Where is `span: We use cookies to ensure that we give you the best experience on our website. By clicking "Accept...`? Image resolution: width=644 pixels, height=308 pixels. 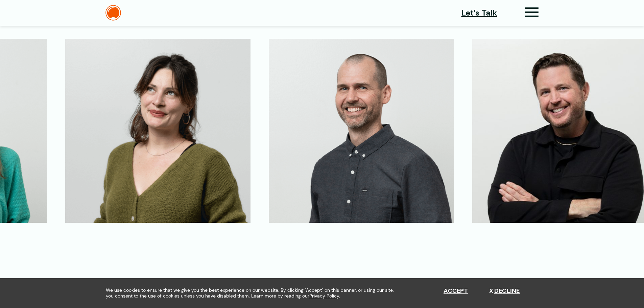 span: We use cookies to ensure that we give you the best experience on our website. By clicking "Accept... is located at coordinates (253, 293).